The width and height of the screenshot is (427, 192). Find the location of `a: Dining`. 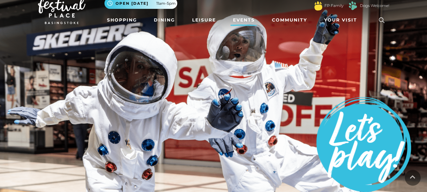

a: Dining is located at coordinates (164, 20).